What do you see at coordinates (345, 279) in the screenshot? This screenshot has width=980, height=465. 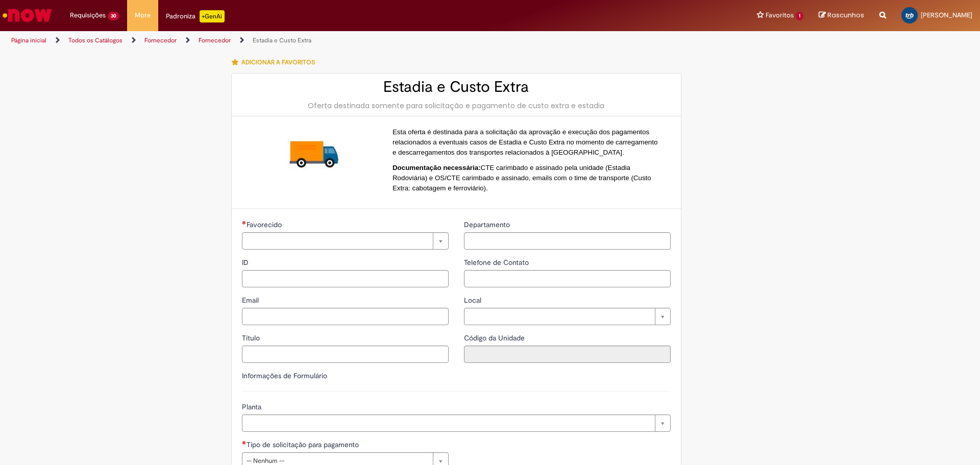 I see `input: ID` at bounding box center [345, 279].